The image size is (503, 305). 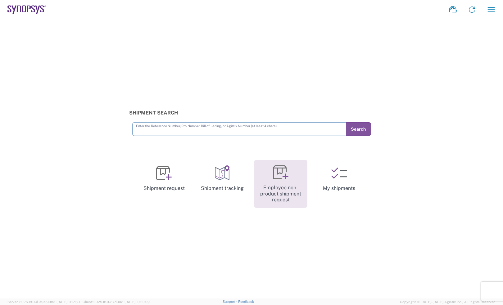 I want to click on h3: Shipment Search, so click(x=252, y=113).